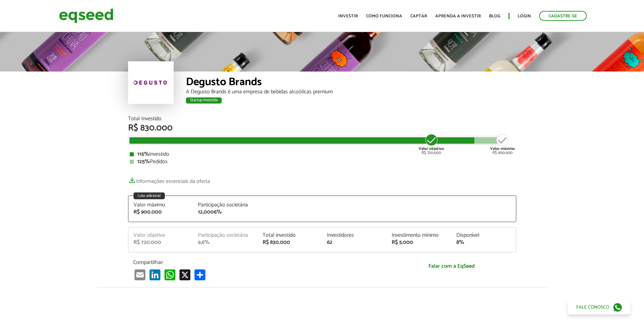 This screenshot has width=644, height=328. I want to click on a: Blog, so click(495, 16).